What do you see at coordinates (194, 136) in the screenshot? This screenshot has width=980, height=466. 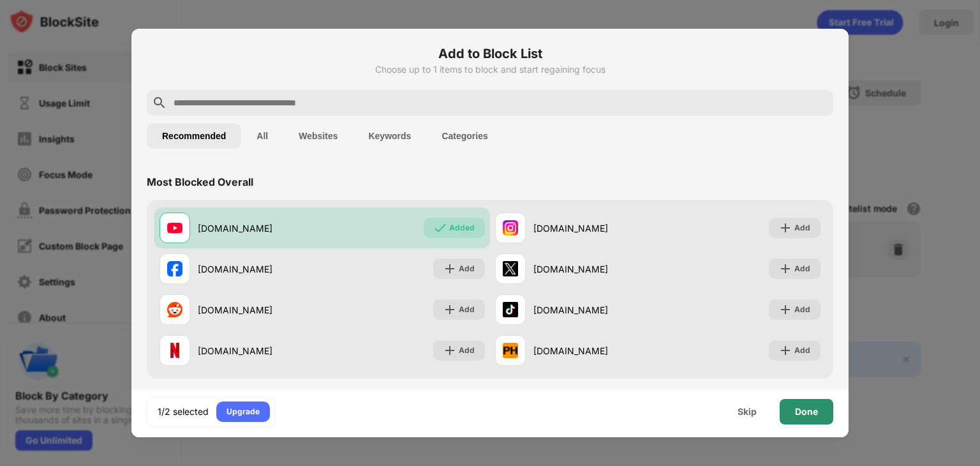 I see `button: Recommended` at bounding box center [194, 136].